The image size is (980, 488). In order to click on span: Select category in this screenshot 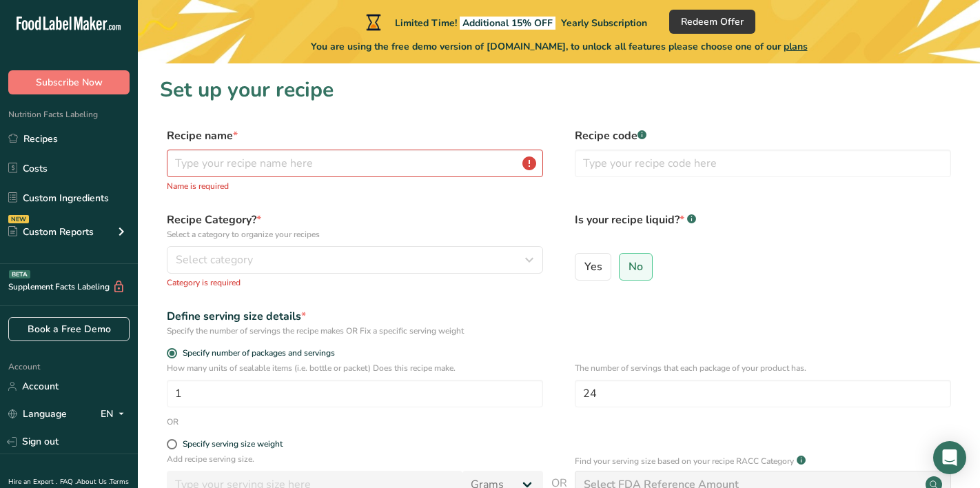, I will do `click(214, 260)`.